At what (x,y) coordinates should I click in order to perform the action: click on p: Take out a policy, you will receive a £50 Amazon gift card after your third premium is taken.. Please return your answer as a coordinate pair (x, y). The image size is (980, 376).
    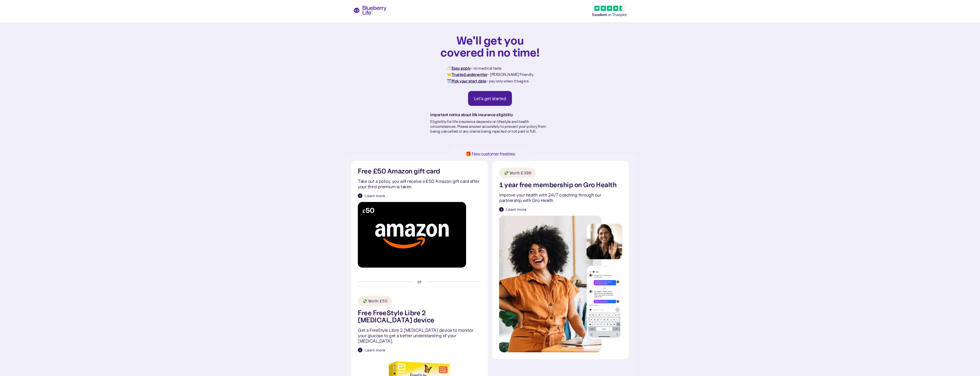
    Looking at the image, I should click on (420, 184).